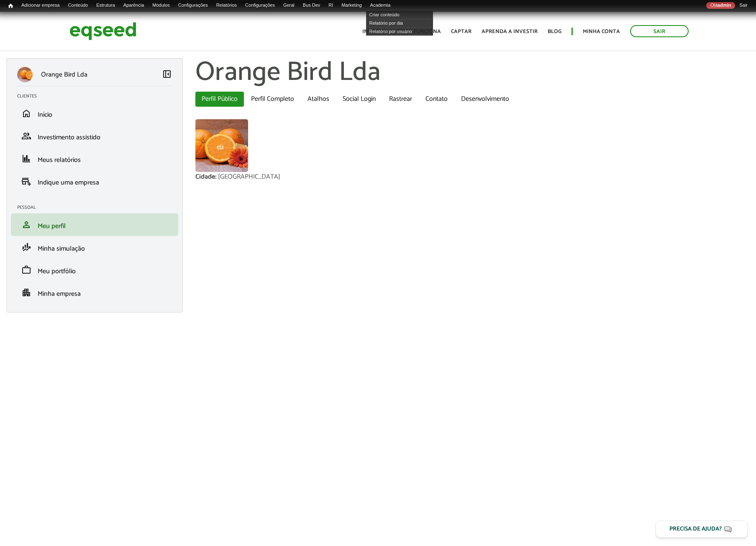 This screenshot has width=756, height=546. I want to click on span: finance_mode, so click(27, 247).